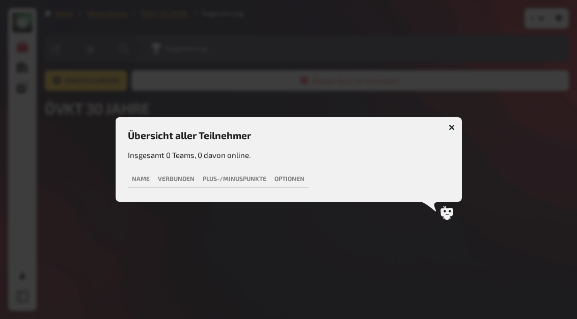  I want to click on th: Verbunden, so click(176, 179).